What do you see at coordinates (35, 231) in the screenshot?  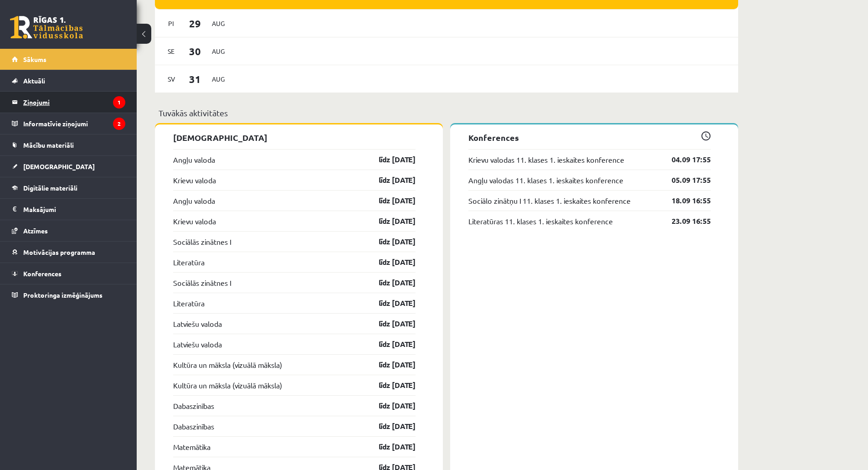 I see `span: Atzīmes` at bounding box center [35, 231].